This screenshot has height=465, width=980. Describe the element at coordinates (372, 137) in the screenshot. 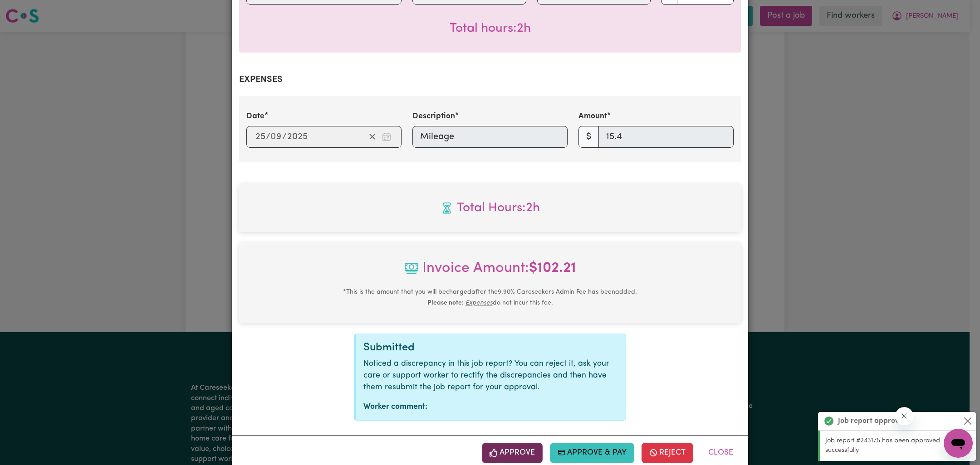

I see `button: Clear date` at that location.